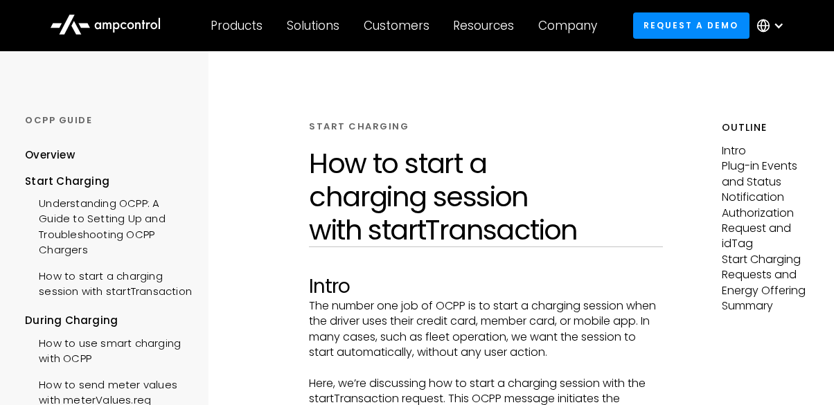  I want to click on div: Products, so click(236, 26).